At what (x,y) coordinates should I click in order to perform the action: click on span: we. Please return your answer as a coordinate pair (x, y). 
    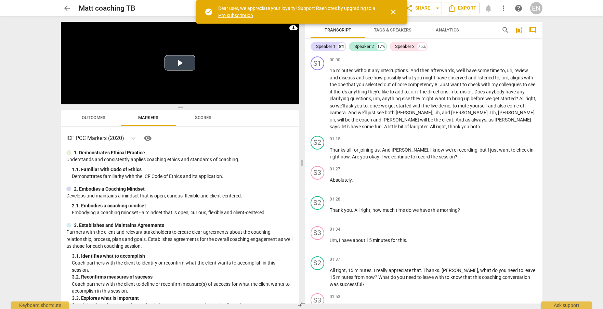
    Looking at the image, I should click on (489, 98).